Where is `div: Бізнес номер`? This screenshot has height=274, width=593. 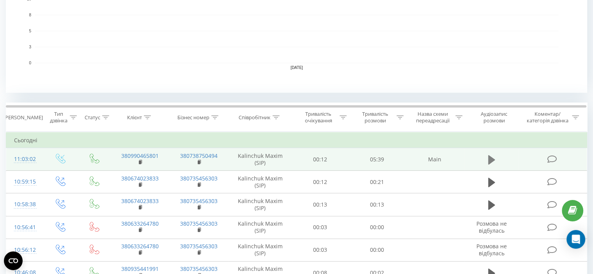
div: Бізнес номер is located at coordinates (193, 117).